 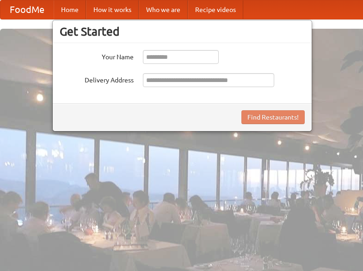 I want to click on h3: Get Started, so click(x=182, y=31).